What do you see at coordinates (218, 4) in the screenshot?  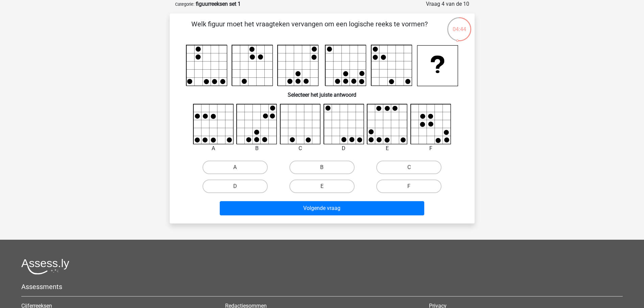 I see `strong: figuurreeksen set 1` at bounding box center [218, 4].